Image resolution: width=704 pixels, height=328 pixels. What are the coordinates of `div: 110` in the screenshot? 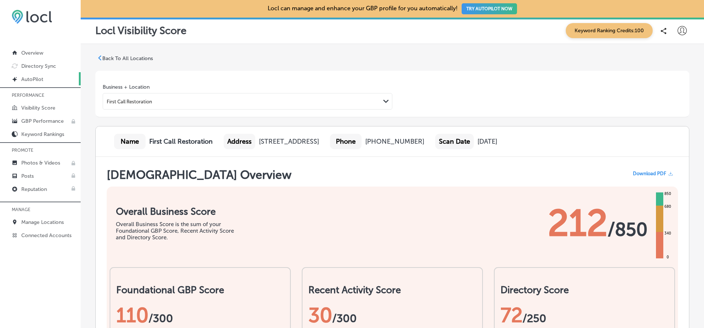 It's located at (200, 315).